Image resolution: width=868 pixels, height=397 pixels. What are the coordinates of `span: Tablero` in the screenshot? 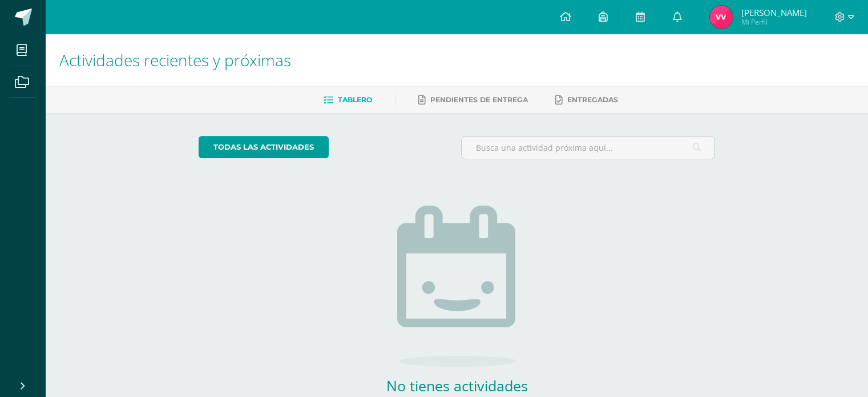 It's located at (355, 100).